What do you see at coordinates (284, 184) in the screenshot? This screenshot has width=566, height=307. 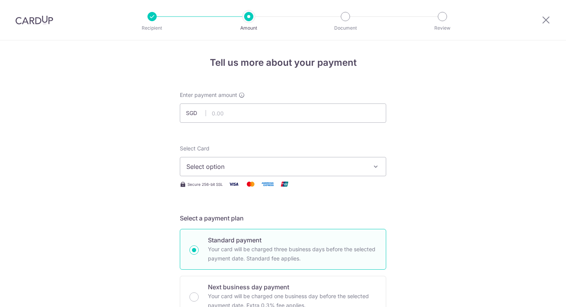 I see `img: Union Pay` at bounding box center [284, 184].